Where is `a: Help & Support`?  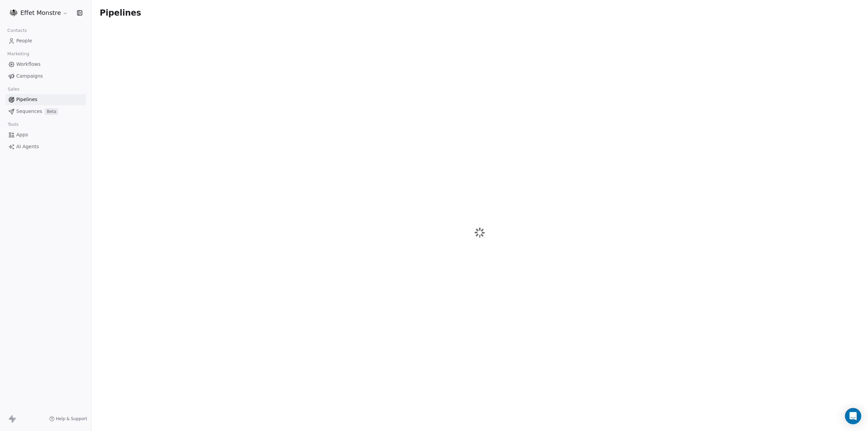
a: Help & Support is located at coordinates (68, 419).